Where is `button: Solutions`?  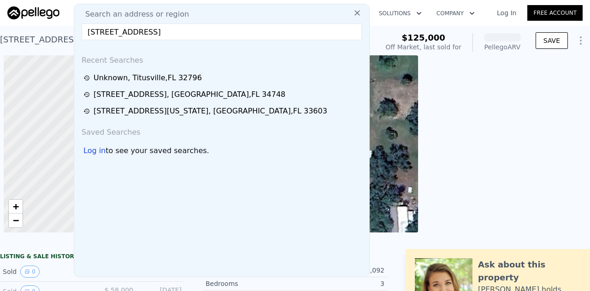 button: Solutions is located at coordinates (400, 13).